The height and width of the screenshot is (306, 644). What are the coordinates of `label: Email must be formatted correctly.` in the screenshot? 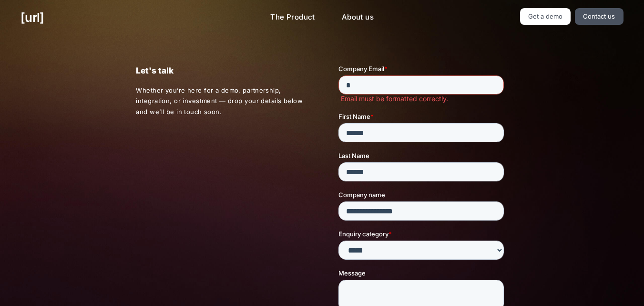 It's located at (86, 35).